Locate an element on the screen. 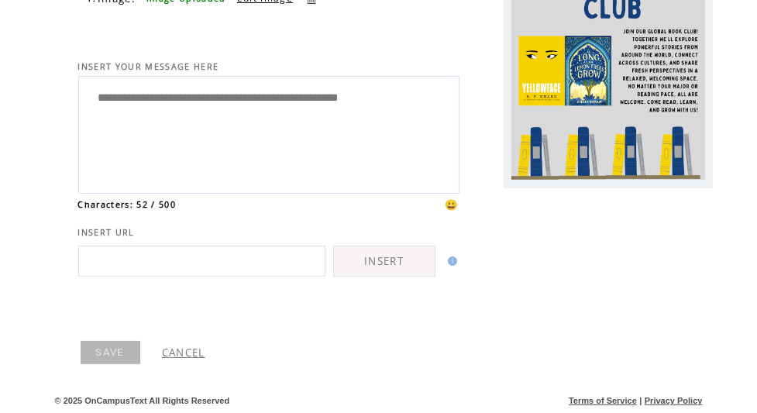 The width and height of the screenshot is (757, 413). span: INSERT YOUR MESSAGE HERE is located at coordinates (149, 67).